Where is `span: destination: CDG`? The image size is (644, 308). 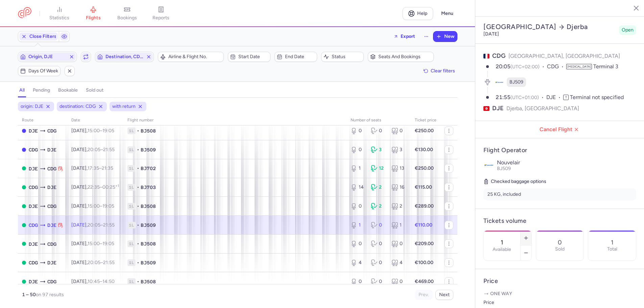 span: destination: CDG is located at coordinates (78, 107).